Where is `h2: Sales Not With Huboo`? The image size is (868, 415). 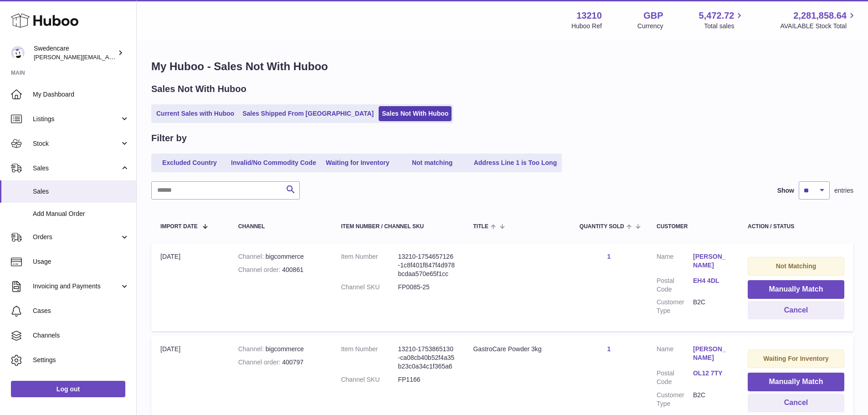 h2: Sales Not With Huboo is located at coordinates (199, 89).